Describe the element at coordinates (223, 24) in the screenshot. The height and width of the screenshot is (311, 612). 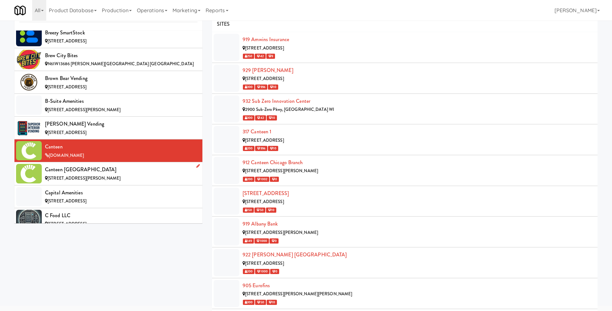
I see `span: SITES` at that location.